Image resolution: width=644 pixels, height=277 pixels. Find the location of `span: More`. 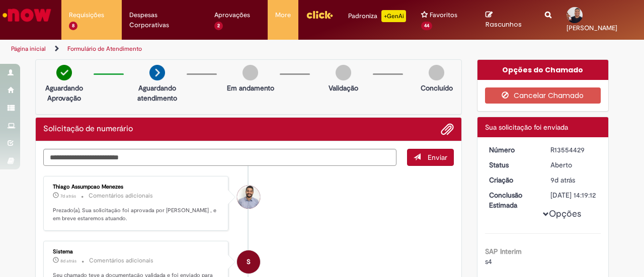

span: More is located at coordinates (283, 15).